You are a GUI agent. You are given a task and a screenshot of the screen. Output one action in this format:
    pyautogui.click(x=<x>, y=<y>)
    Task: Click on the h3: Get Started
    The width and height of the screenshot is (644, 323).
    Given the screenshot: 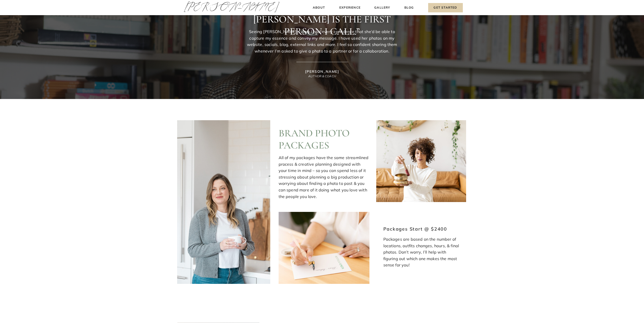 What is the action you would take?
    pyautogui.click(x=445, y=8)
    